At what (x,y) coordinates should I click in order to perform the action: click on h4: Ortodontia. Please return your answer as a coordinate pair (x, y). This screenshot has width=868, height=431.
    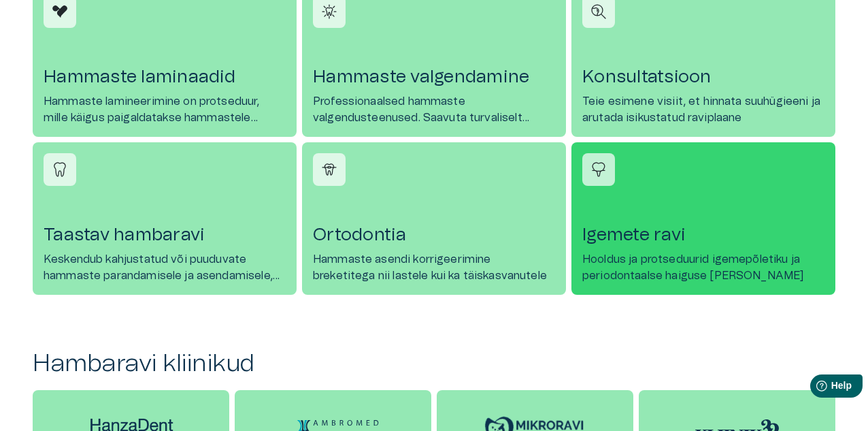
    Looking at the image, I should click on (434, 235).